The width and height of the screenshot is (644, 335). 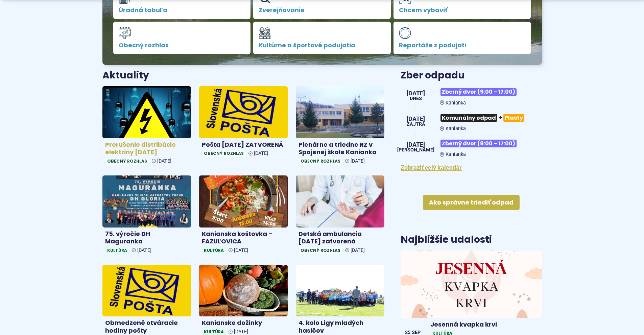 I want to click on span: Zajtra, so click(x=416, y=124).